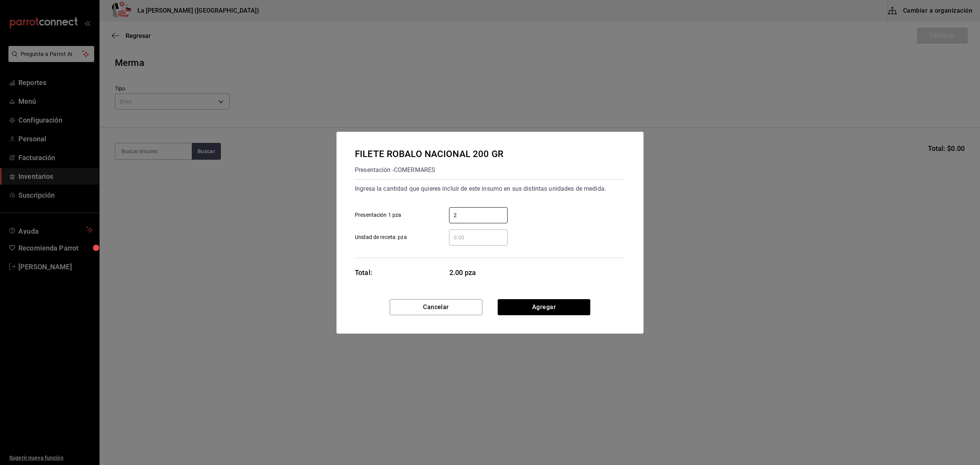  Describe the element at coordinates (544, 307) in the screenshot. I see `button: Agregar` at that location.